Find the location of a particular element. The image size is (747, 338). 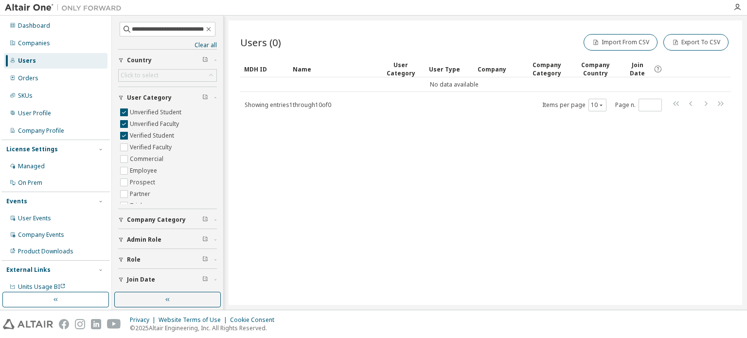

div: External Links is located at coordinates (28, 270).